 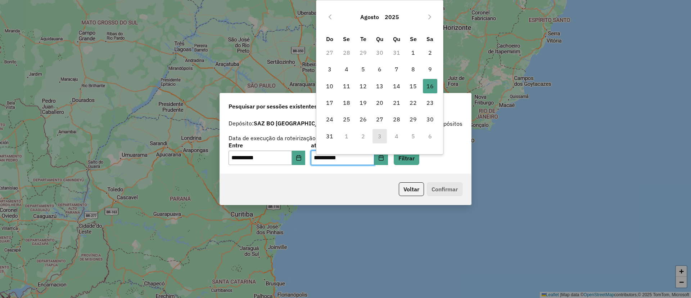 I want to click on span: 30, so click(x=430, y=119).